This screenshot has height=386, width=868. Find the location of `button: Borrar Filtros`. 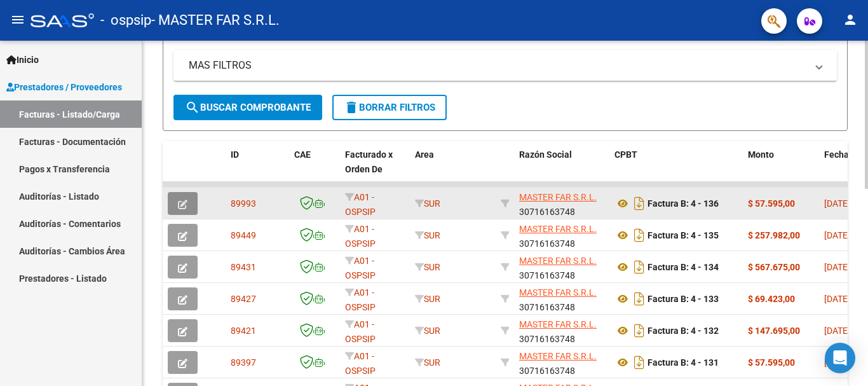

button: Borrar Filtros is located at coordinates (389, 108).